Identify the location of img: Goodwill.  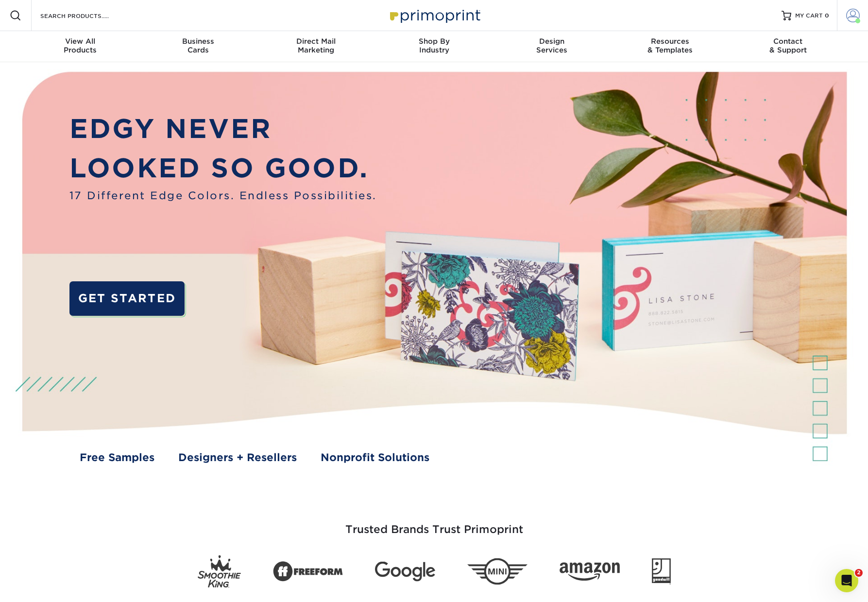
(662, 571).